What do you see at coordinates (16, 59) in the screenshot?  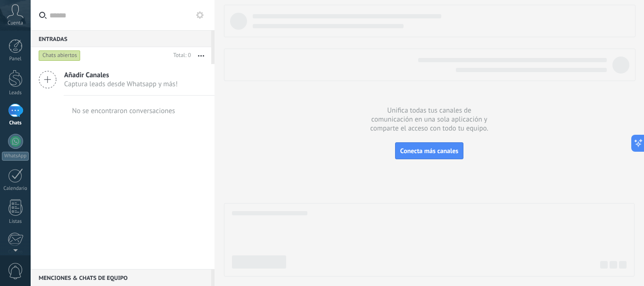 I see `div: Panel` at bounding box center [16, 59].